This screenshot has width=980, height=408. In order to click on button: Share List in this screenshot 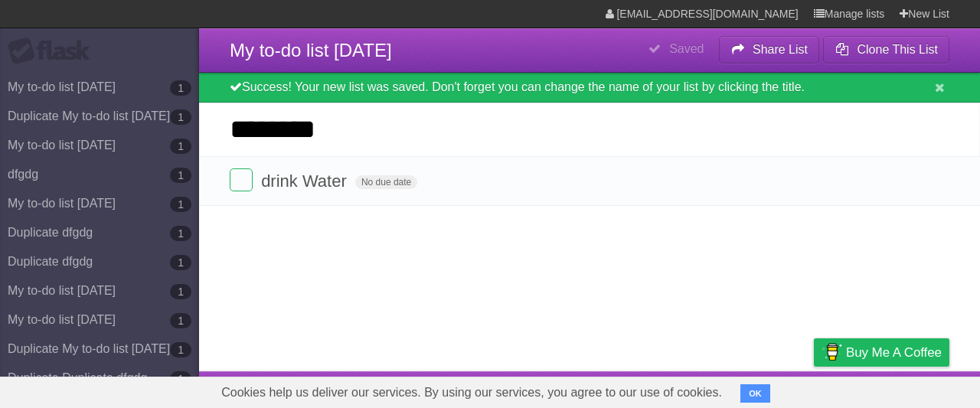, I will do `click(769, 50)`.